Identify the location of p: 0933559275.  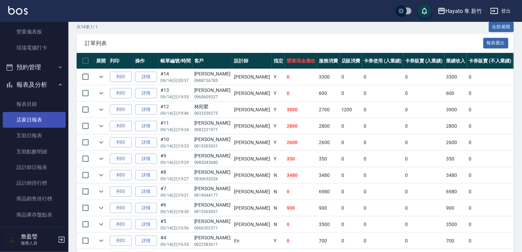
(212, 114).